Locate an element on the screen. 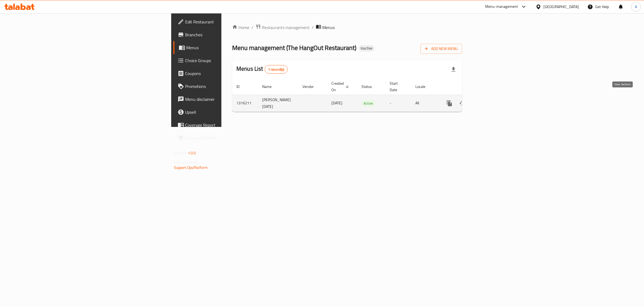 This screenshot has height=306, width=644. span: Promotions is located at coordinates (230, 86).